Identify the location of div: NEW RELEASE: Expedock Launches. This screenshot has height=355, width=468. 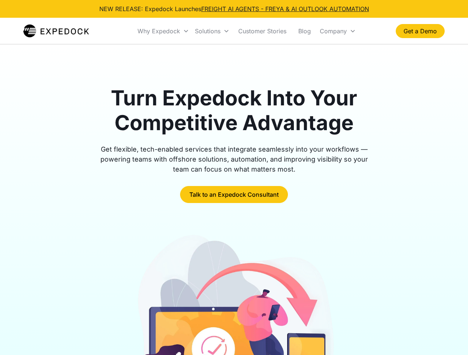
(234, 9).